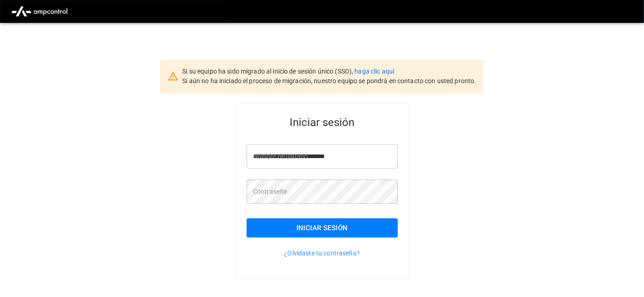  What do you see at coordinates (39, 11) in the screenshot?
I see `img: ampcontrol.io logo` at bounding box center [39, 11].